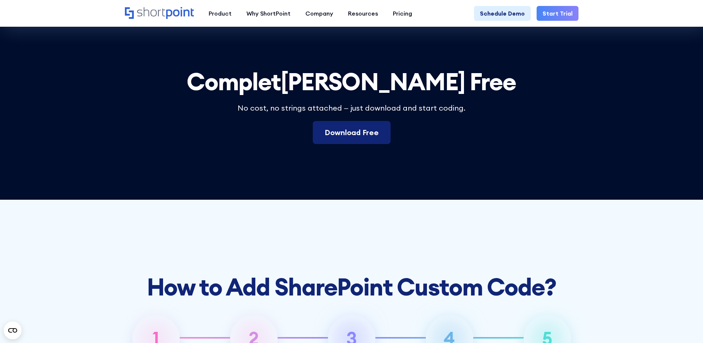 This screenshot has height=343, width=703. What do you see at coordinates (363, 13) in the screenshot?
I see `div: Resources` at bounding box center [363, 13].